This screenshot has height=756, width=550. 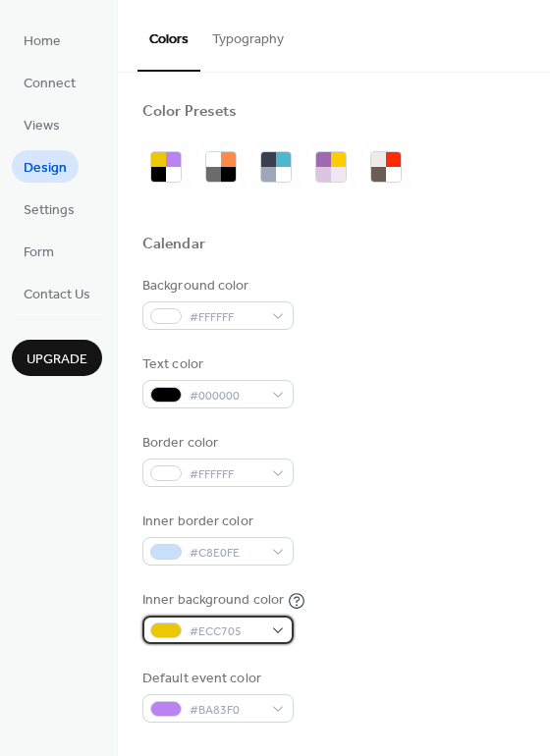 I want to click on span: #ECC705, so click(x=226, y=632).